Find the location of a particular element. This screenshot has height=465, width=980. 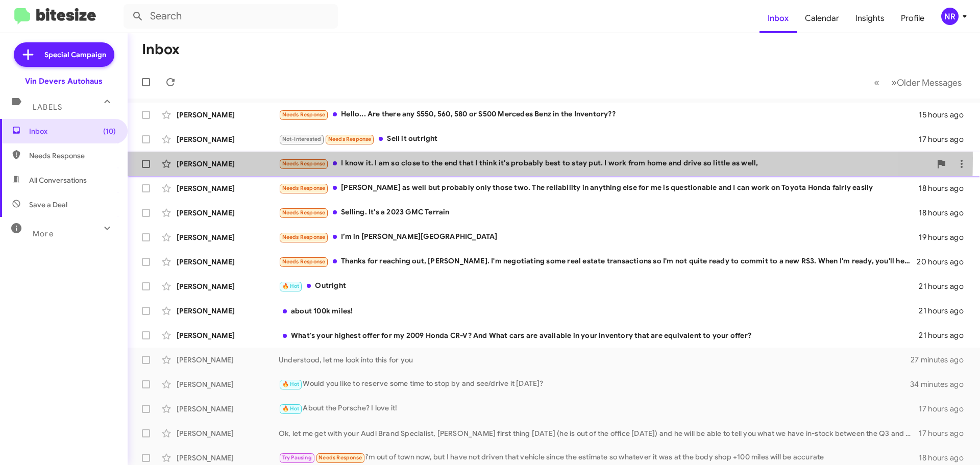

span: Insights is located at coordinates (870, 18).